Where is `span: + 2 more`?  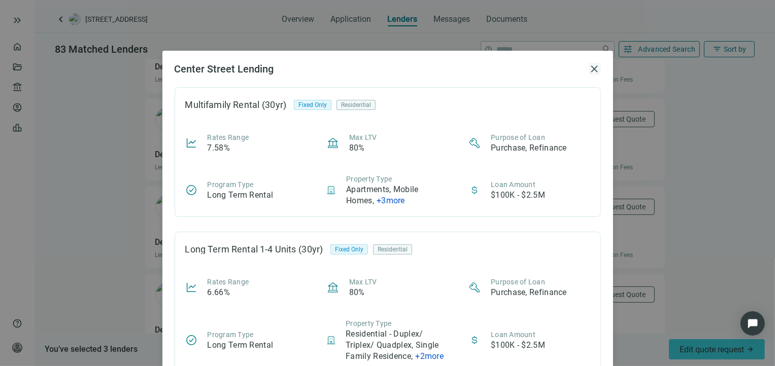 span: + 2 more is located at coordinates (429, 356).